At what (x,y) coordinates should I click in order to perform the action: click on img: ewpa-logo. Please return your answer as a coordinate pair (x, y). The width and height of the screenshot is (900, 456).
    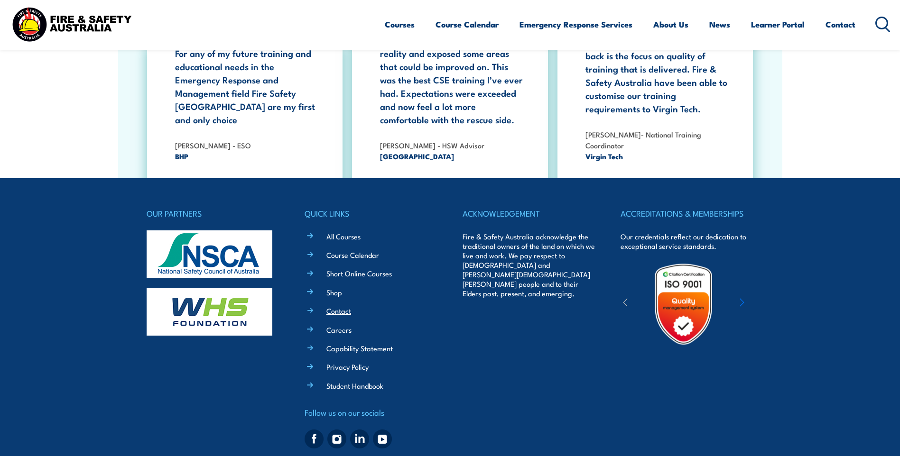
    Looking at the image, I should click on (767, 304).